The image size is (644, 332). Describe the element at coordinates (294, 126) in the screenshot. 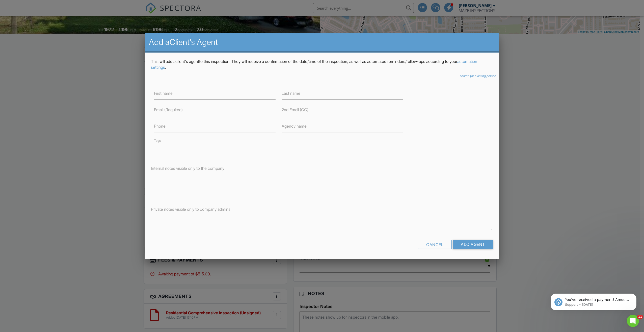

I see `label: Agency name` at that location.